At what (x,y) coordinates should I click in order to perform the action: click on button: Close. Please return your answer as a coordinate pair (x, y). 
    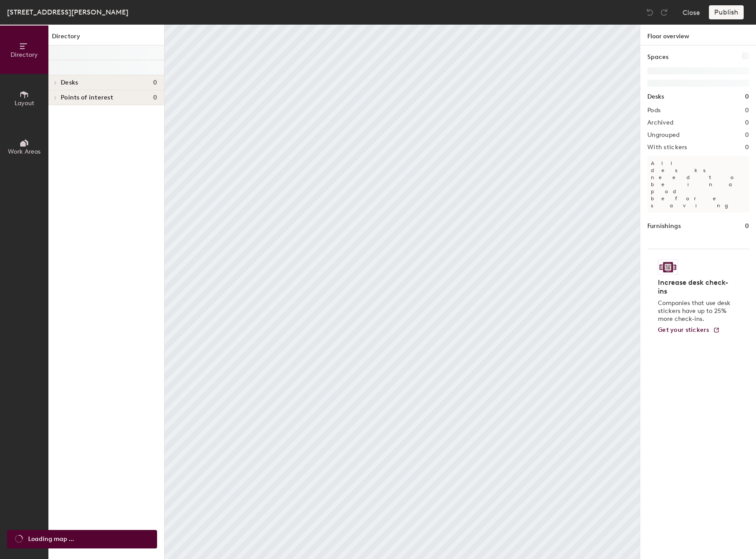
    Looking at the image, I should click on (692, 12).